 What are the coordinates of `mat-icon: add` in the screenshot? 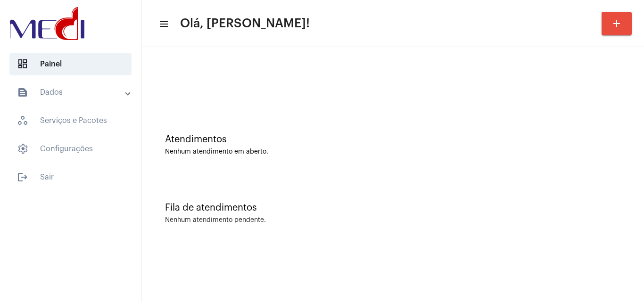 It's located at (617, 24).